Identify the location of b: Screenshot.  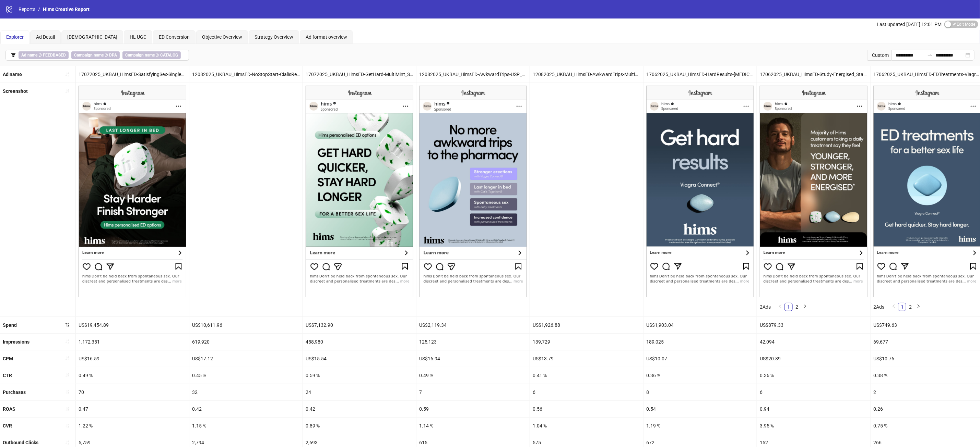
(15, 91).